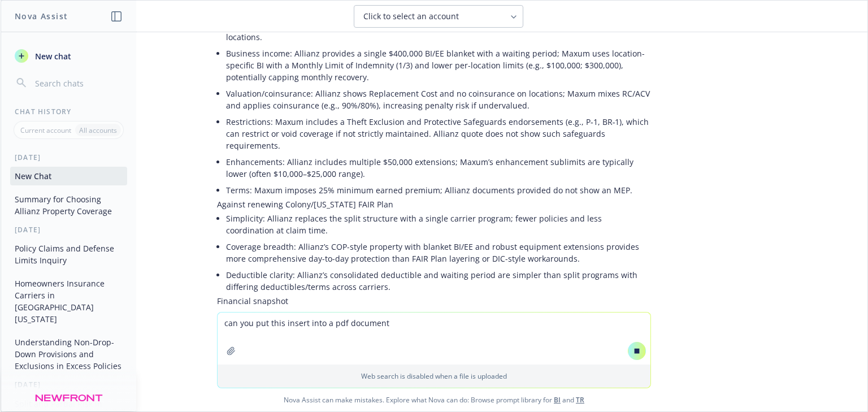 The image size is (868, 412). Describe the element at coordinates (410, 17) in the screenshot. I see `span: Click to select an account` at that location.